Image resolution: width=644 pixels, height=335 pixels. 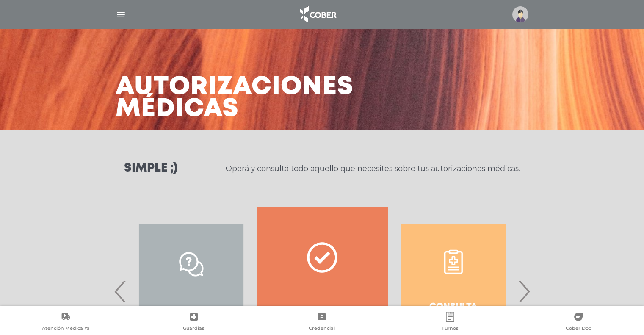 I want to click on h3: Simple ;), so click(x=151, y=169).